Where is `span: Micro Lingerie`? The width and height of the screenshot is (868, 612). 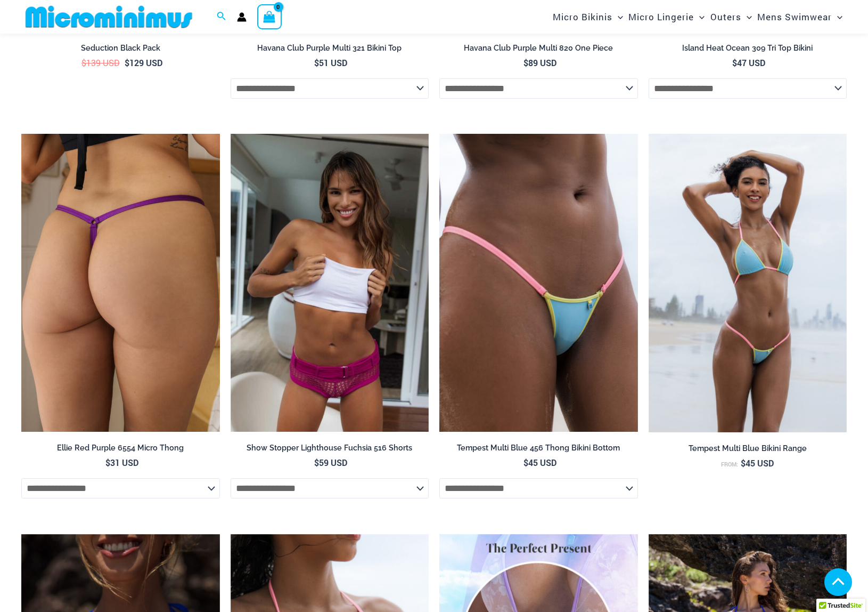 span: Micro Lingerie is located at coordinates (661, 17).